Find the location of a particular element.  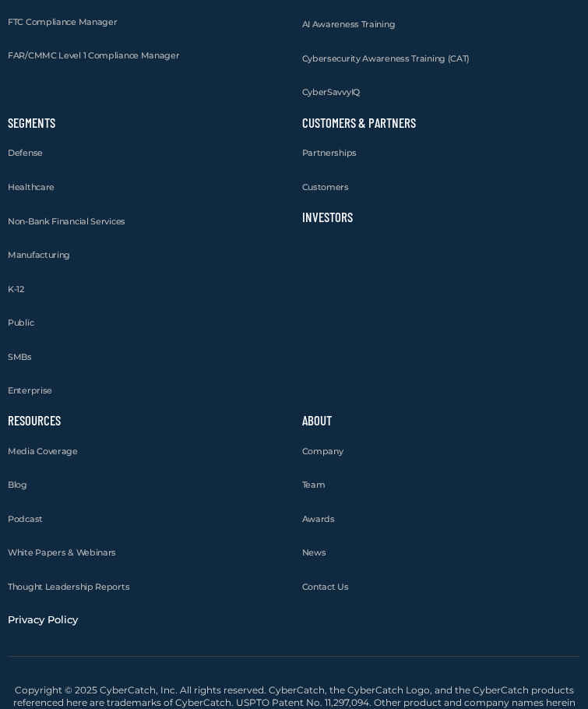

a: Blog is located at coordinates (17, 485).